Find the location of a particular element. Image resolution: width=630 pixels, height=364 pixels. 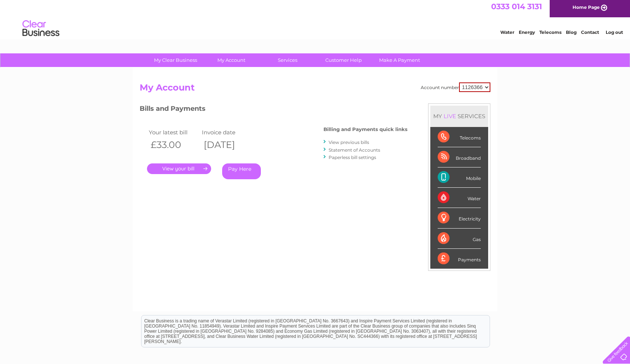

span: 0333 014 3131 is located at coordinates (516, 8).